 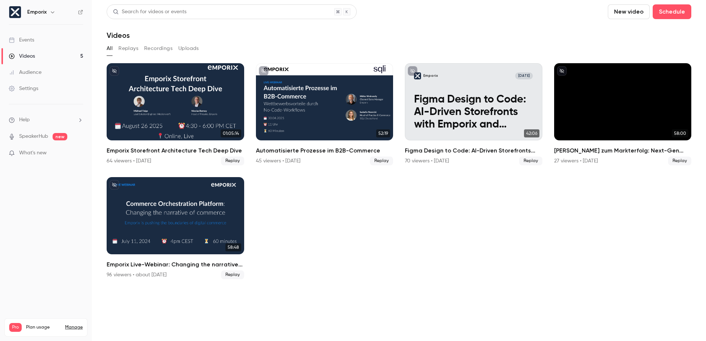 I want to click on li: Figma Design to Code: AI-Driven Storefronts with Emporix and builder.io, so click(x=474, y=114).